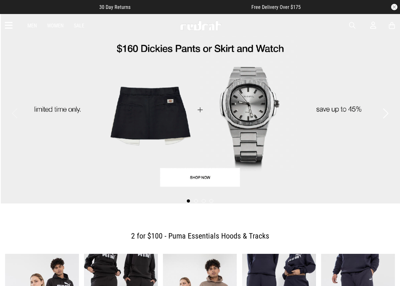  I want to click on span: Free Delivery Over $175, so click(276, 7).